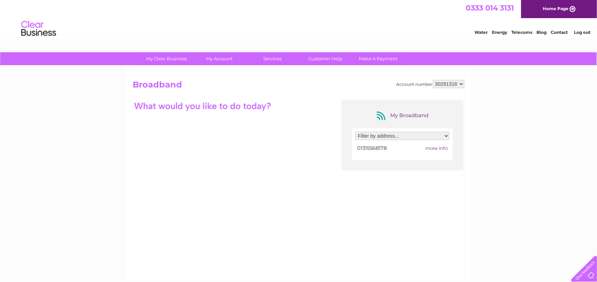 Image resolution: width=597 pixels, height=282 pixels. Describe the element at coordinates (272, 58) in the screenshot. I see `a: Services` at that location.